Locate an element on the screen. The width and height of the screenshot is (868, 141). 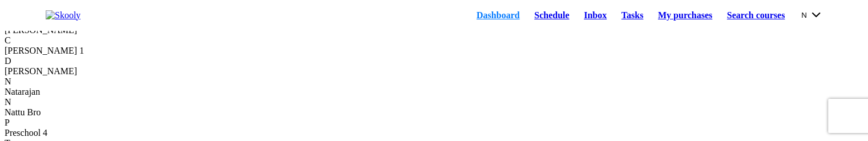
a: Dashboard is located at coordinates (498, 15).